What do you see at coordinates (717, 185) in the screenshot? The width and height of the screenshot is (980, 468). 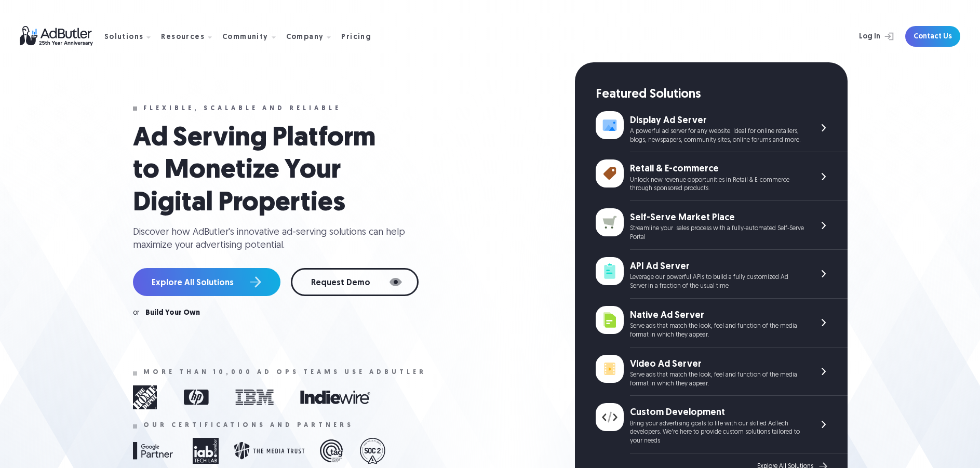 I see `div: Unlock new revenue opportunities in Retail & E-commerce through sponsored products.` at bounding box center [717, 185].